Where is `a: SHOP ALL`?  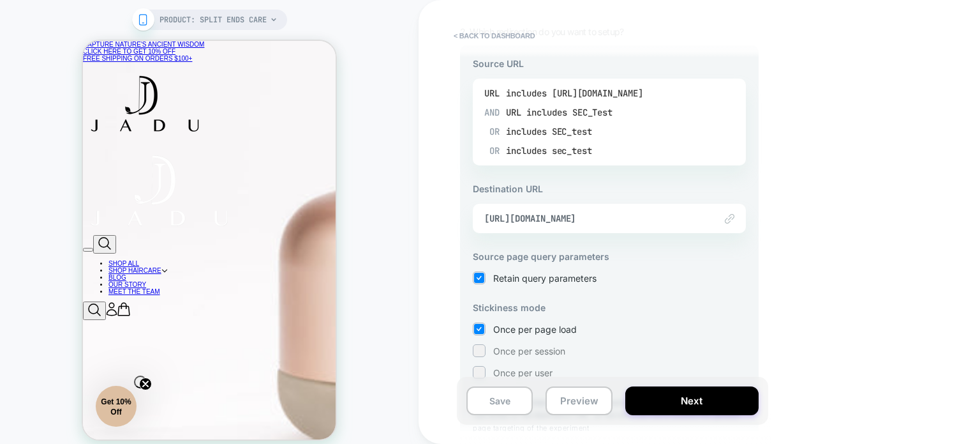
a: SHOP ALL is located at coordinates (41, 222).